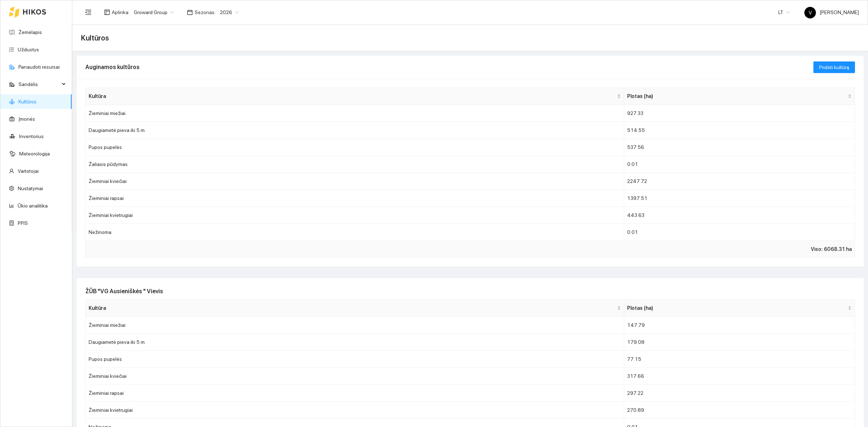 This screenshot has width=868, height=427. What do you see at coordinates (740, 147) in the screenshot?
I see `td: 537.56` at bounding box center [740, 147].